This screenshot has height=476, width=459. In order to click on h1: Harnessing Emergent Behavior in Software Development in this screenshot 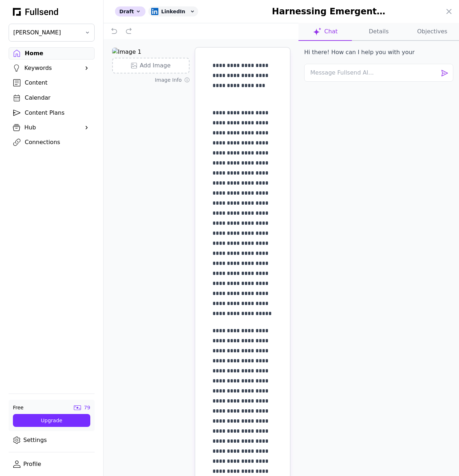, I will do `click(324, 11)`.